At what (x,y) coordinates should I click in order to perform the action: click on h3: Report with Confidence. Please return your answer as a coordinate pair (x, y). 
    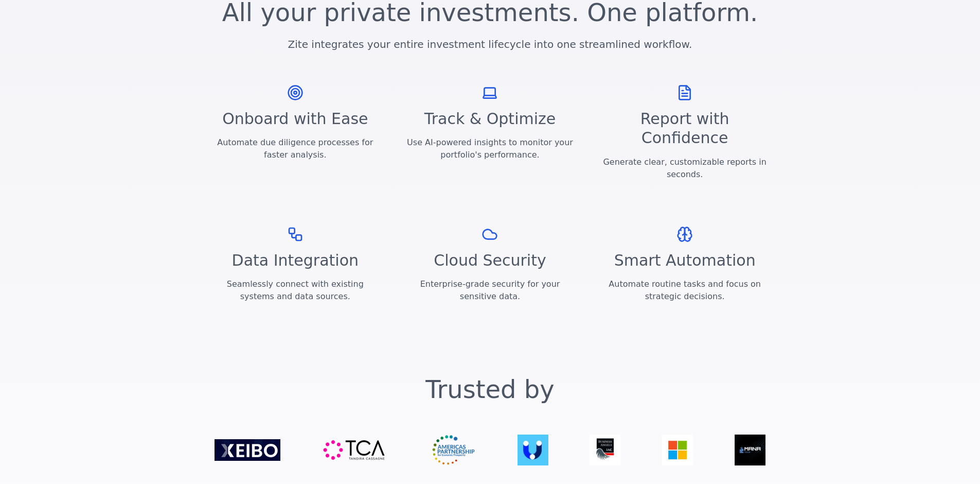
    Looking at the image, I should click on (685, 128).